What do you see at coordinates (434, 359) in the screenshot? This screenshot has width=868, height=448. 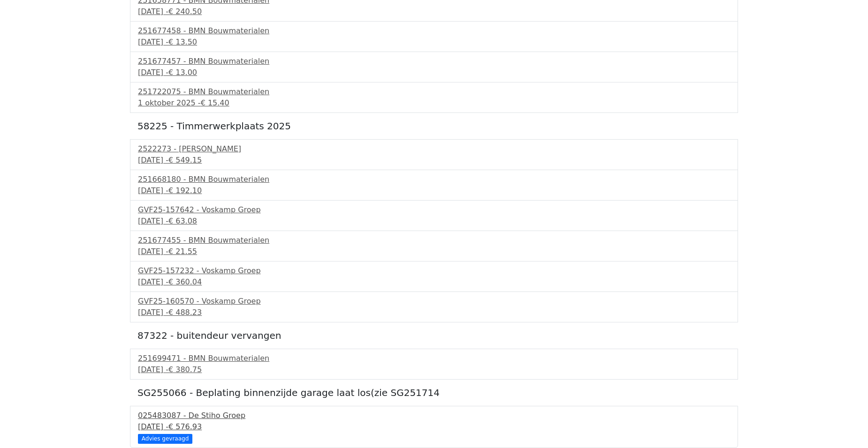 I see `div: 251699471 - BMN Bouwmaterialen` at bounding box center [434, 359].